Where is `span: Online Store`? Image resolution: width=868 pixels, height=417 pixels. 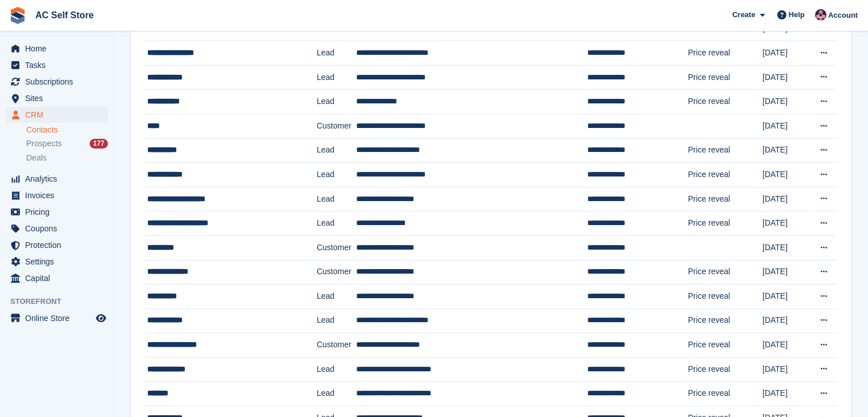 span: Online Store is located at coordinates (59, 318).